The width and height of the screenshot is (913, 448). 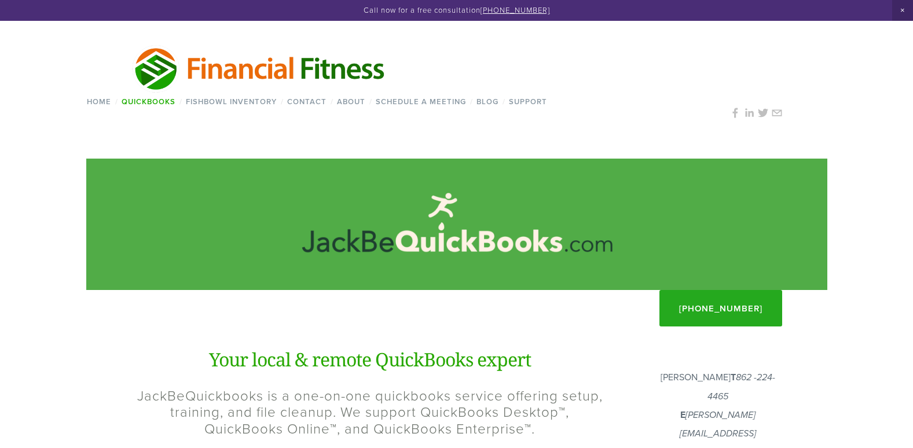 I want to click on h1: Your local & remote QuickBooks expert, so click(x=370, y=360).